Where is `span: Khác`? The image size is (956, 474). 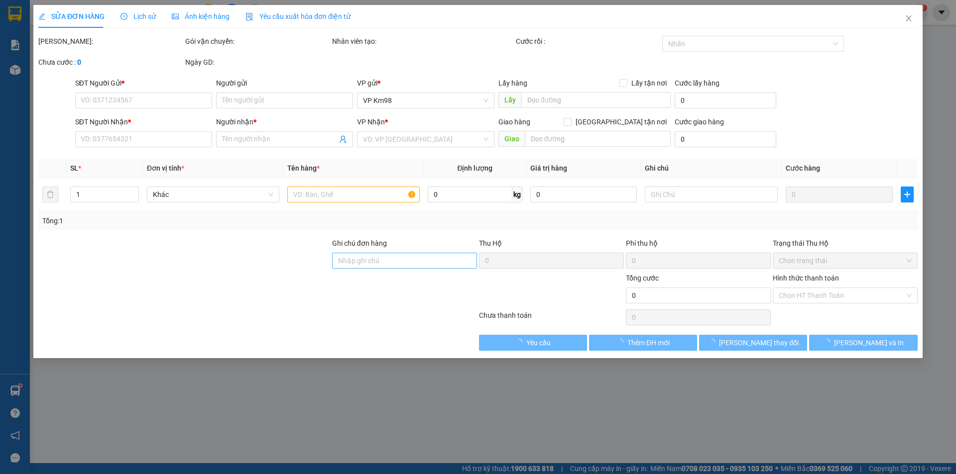
span: Khác is located at coordinates (213, 195).